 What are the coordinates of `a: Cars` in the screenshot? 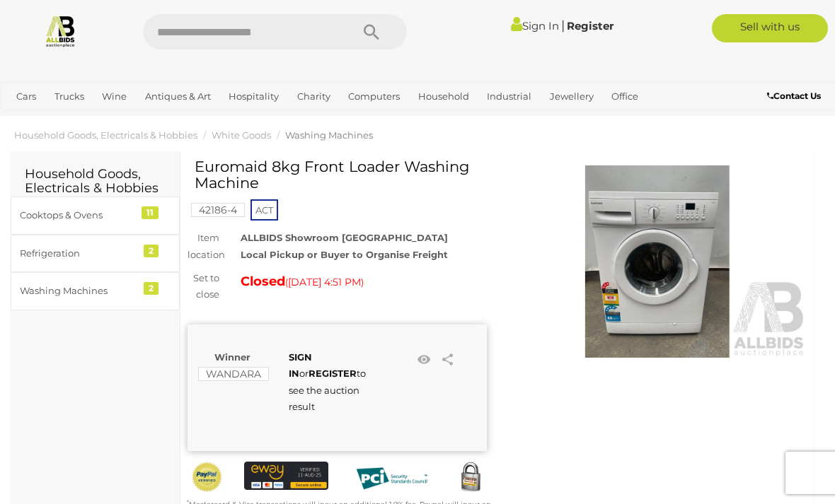 It's located at (26, 96).